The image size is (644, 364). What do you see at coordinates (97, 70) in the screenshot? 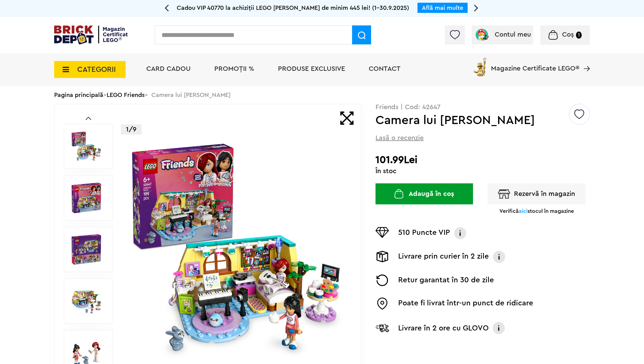
I see `span: CATEGORII` at bounding box center [97, 70].